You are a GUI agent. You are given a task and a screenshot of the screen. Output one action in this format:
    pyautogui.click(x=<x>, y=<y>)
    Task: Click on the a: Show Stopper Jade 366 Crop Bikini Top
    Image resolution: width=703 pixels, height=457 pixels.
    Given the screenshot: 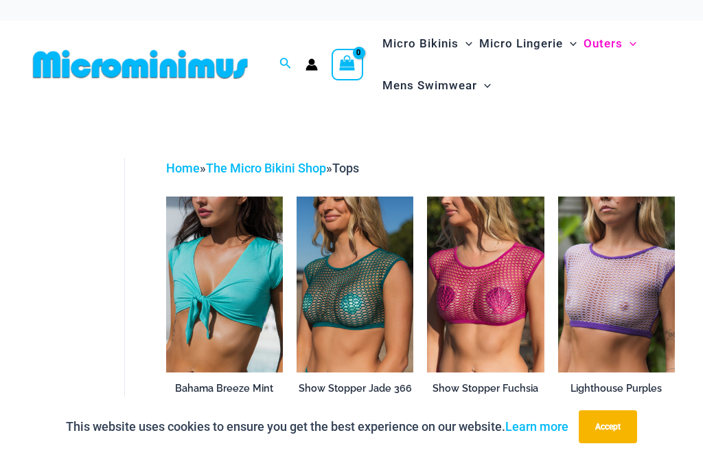 What is the action you would take?
    pyautogui.click(x=355, y=397)
    